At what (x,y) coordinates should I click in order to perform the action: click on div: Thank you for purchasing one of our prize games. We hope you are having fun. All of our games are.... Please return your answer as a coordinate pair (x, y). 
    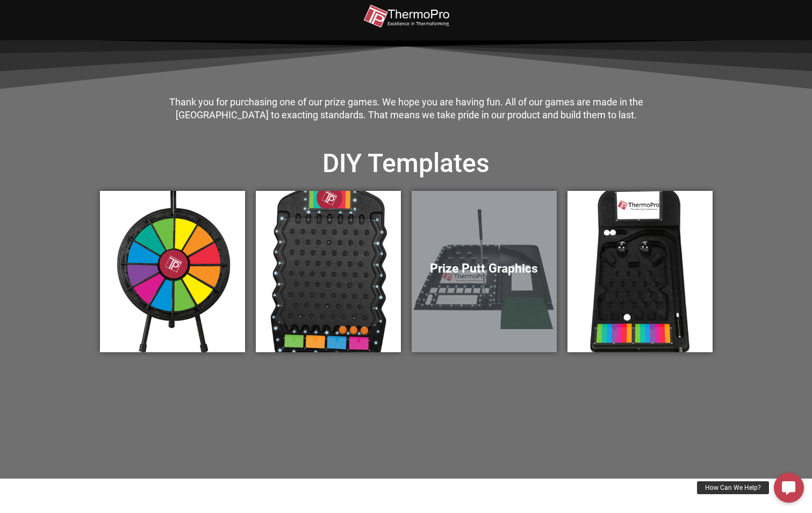
    Looking at the image, I should click on (407, 109).